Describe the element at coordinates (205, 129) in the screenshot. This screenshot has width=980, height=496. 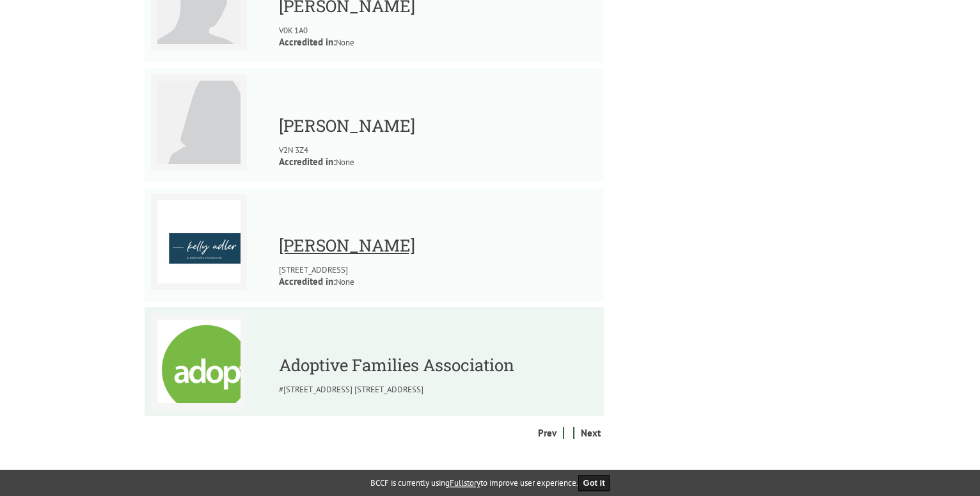
I see `img: Sarah Addison` at that location.